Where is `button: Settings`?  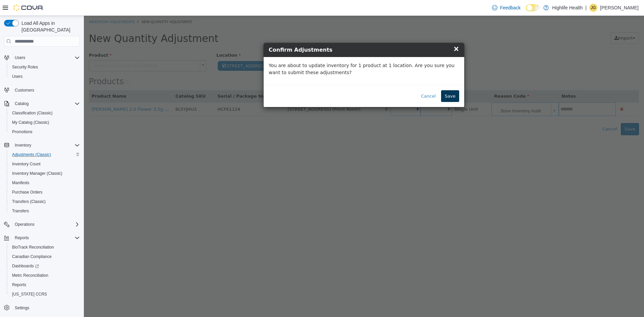 button: Settings is located at coordinates (42, 307).